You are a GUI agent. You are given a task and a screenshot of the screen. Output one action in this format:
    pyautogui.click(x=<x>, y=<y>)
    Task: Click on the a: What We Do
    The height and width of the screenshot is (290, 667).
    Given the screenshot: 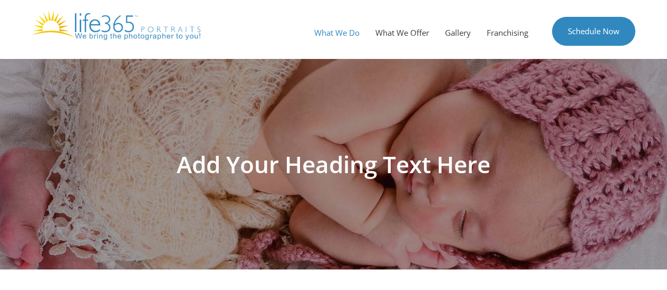 What is the action you would take?
    pyautogui.click(x=337, y=33)
    